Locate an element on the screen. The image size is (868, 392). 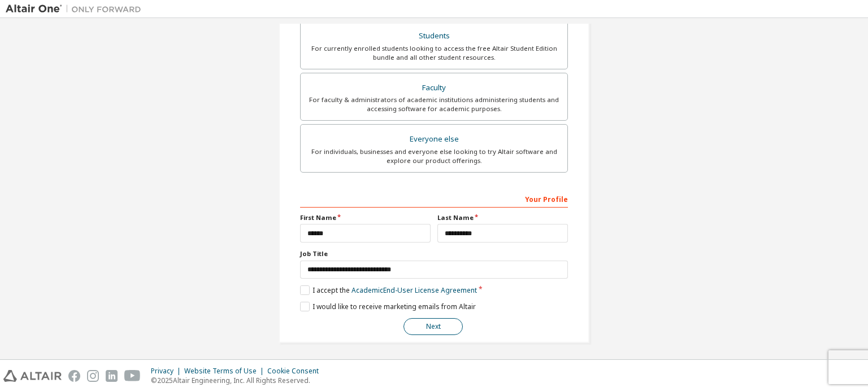
label: I accept the is located at coordinates (388, 290).